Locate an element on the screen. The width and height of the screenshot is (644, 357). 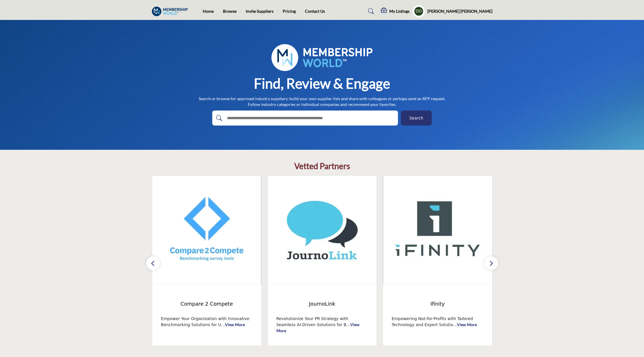
a: JournoLink is located at coordinates (322, 304).